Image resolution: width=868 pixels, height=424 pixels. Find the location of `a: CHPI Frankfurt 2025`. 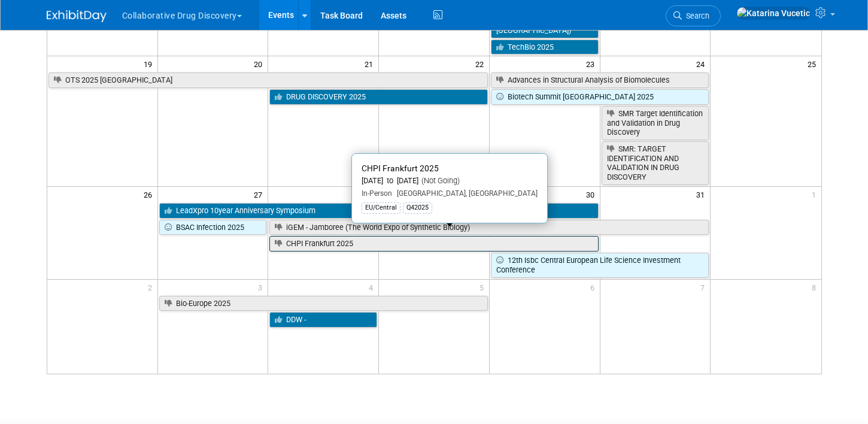

a: CHPI Frankfurt 2025 is located at coordinates (434, 244).